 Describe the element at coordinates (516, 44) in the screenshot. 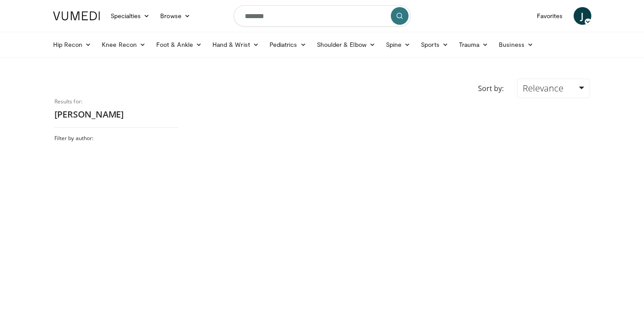

I see `a: Business` at that location.